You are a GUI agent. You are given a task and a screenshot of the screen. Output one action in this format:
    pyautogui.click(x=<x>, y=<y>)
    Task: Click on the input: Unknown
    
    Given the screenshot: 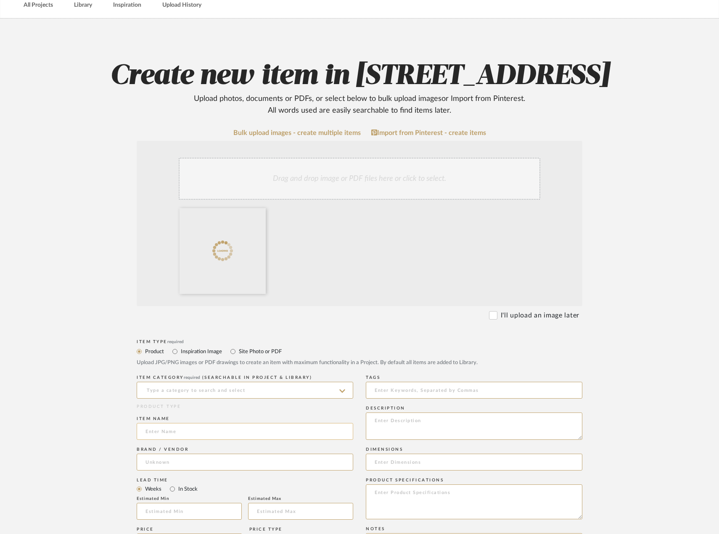 What is the action you would take?
    pyautogui.click(x=245, y=462)
    